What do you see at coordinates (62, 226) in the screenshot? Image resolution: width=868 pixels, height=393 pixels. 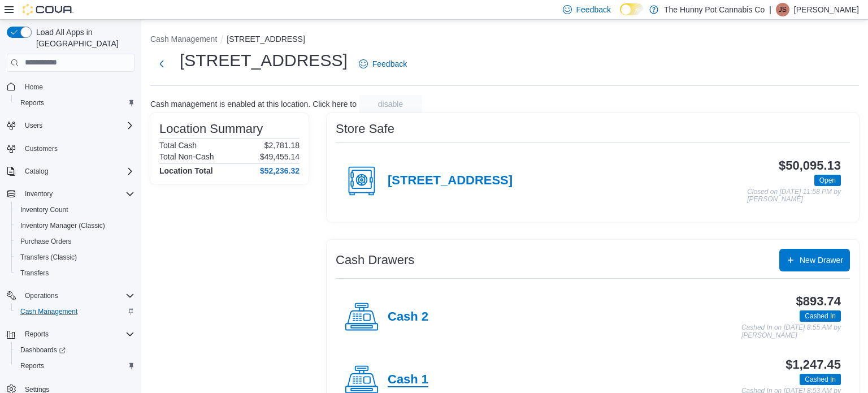 I see `a: Inventory Manager (Classic)` at bounding box center [62, 226].